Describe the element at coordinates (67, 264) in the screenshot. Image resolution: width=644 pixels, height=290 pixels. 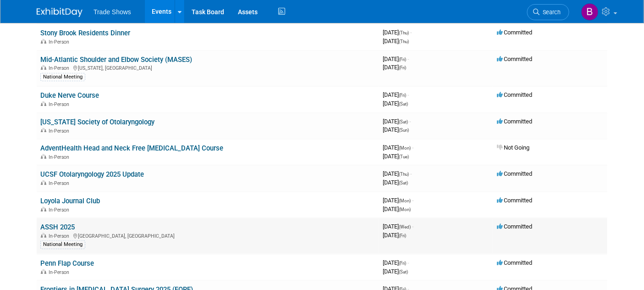
I see `a: Penn Flap Course` at that location.